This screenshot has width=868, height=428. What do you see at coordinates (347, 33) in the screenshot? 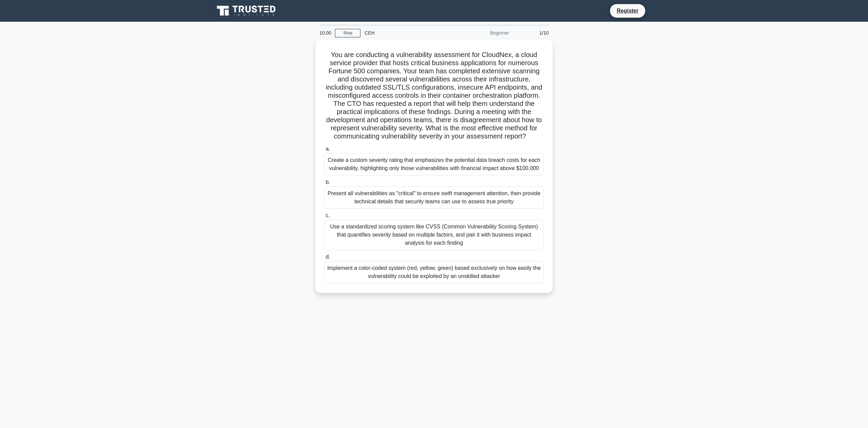
I see `a: Stop` at bounding box center [347, 33].